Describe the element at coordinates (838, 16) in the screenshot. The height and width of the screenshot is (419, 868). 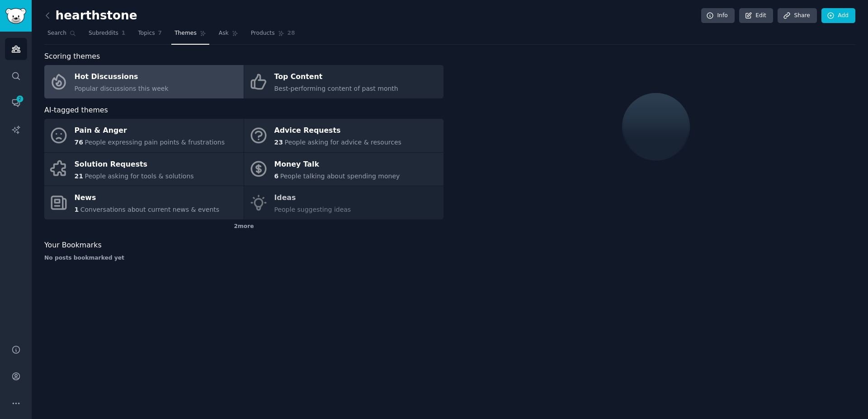
I see `a: Add` at that location.